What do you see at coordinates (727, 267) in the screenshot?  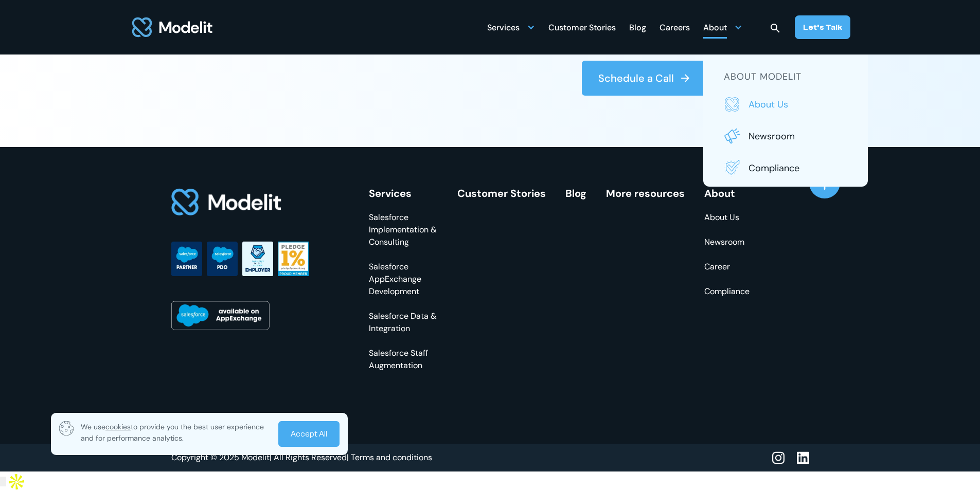 I see `a: Career` at bounding box center [727, 267].